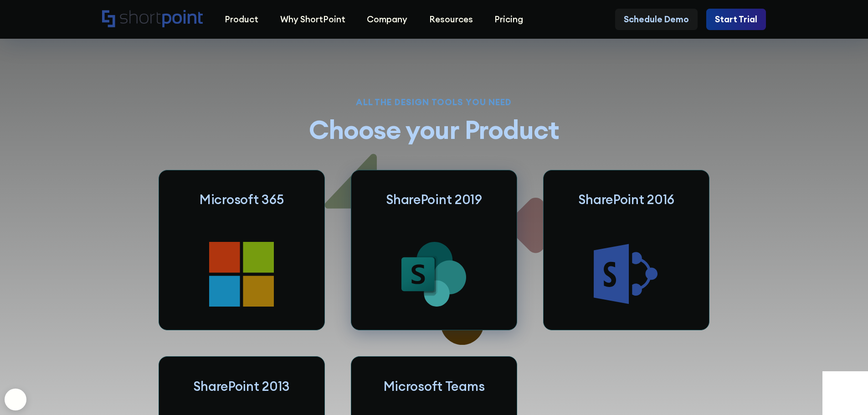  What do you see at coordinates (451, 19) in the screenshot?
I see `div: Resources` at bounding box center [451, 19].